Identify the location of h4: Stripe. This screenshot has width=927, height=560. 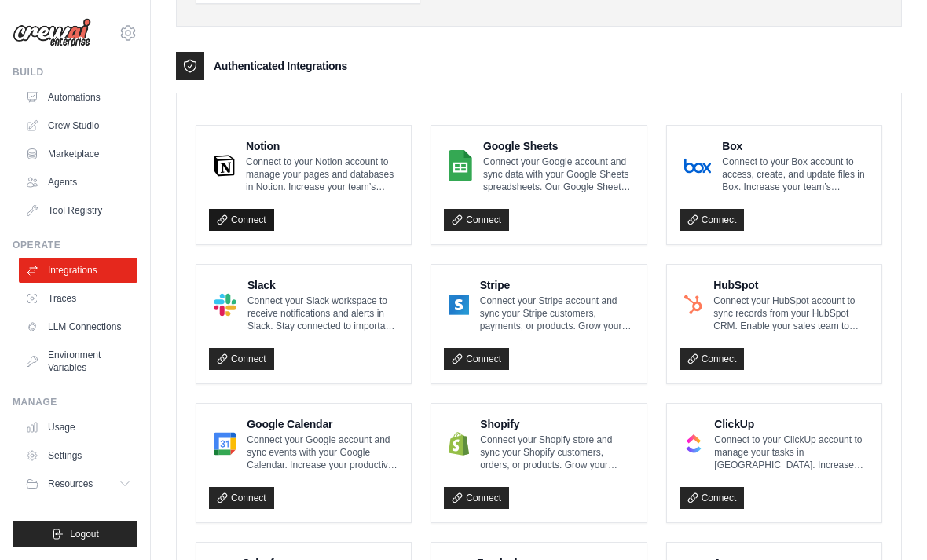
(557, 285).